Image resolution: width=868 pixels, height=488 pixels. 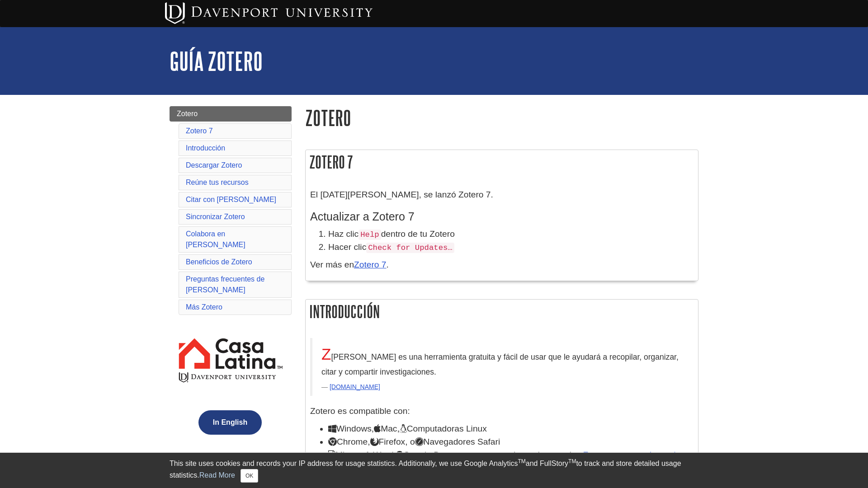 I want to click on span: Zotero, so click(x=187, y=114).